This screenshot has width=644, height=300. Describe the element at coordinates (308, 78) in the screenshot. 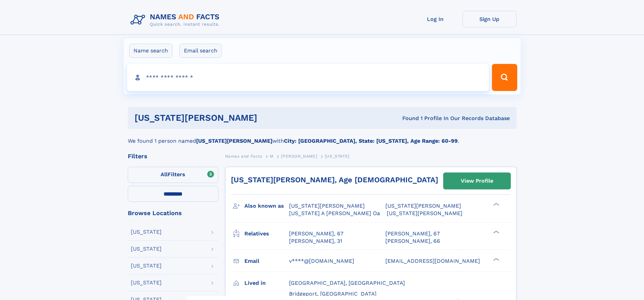

I see `input: search input` at that location.